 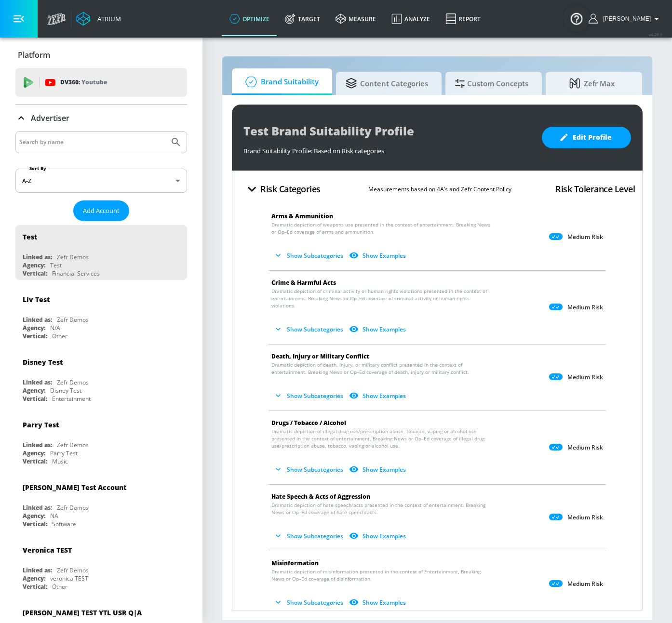 What do you see at coordinates (101, 83) in the screenshot?
I see `div: DV360: Youtube` at bounding box center [101, 83].